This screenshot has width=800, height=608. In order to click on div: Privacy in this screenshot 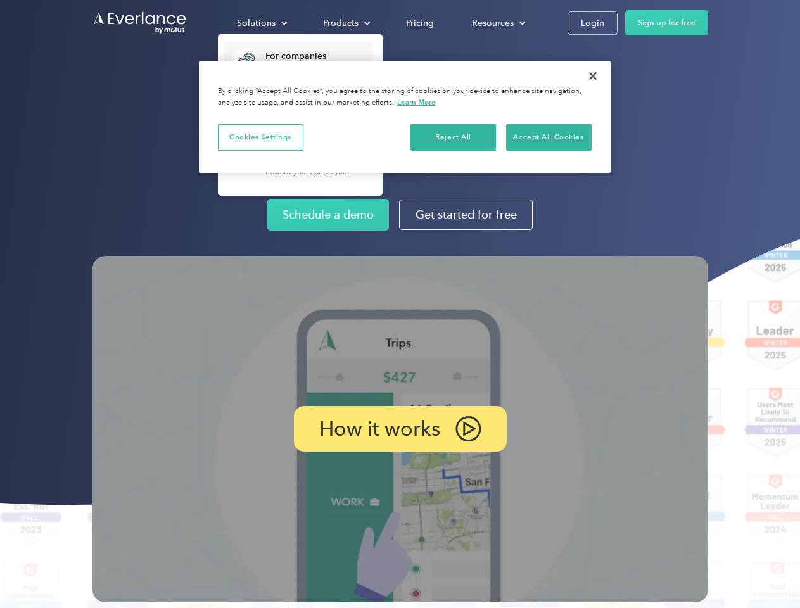, I will do `click(405, 116)`.